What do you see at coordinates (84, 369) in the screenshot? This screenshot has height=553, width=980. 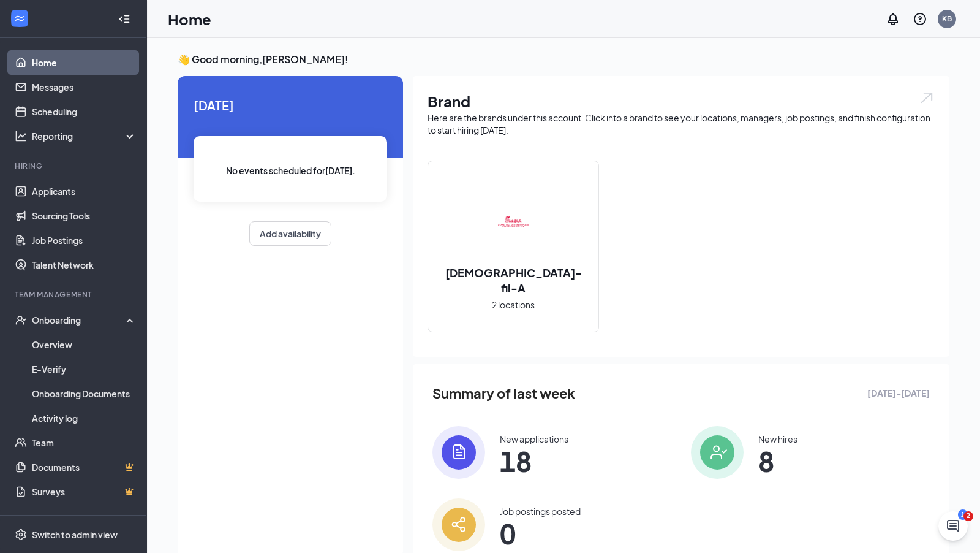 I see `a: E-Verify` at bounding box center [84, 369].